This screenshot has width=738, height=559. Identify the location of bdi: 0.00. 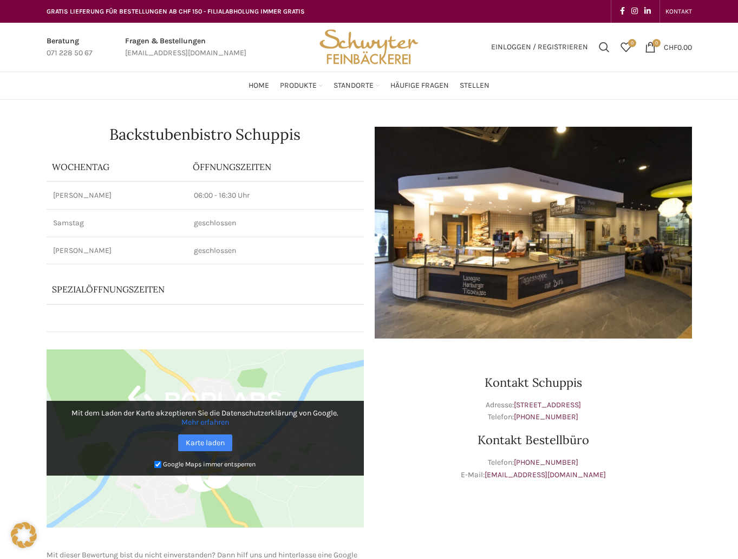
(678, 47).